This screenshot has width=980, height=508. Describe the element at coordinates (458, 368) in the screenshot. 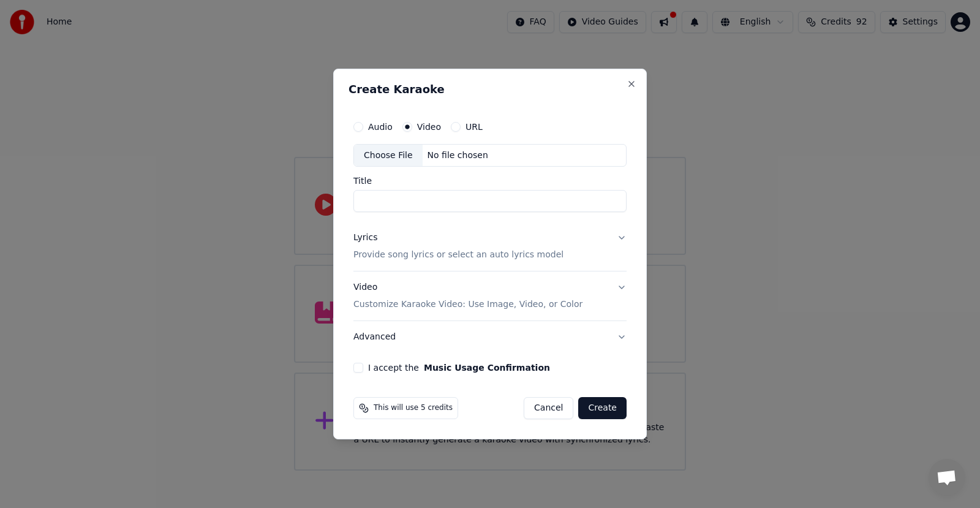

I see `label: I accept the` at that location.